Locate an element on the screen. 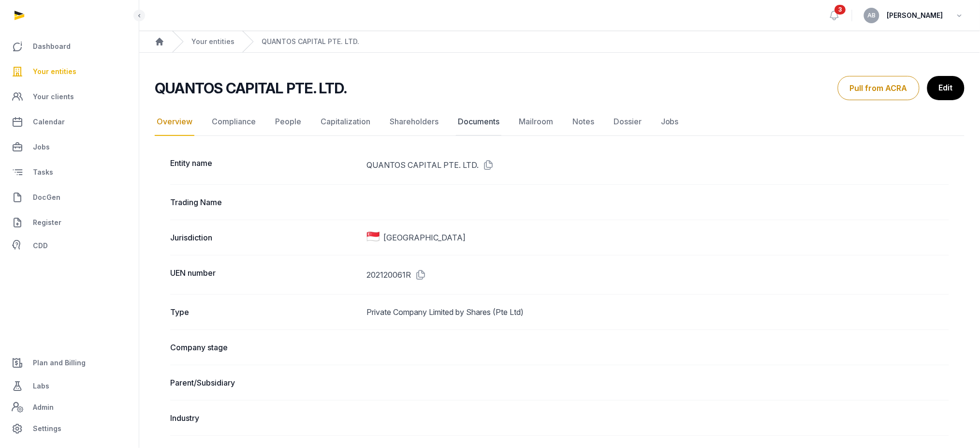 This screenshot has height=448, width=980. dt: Type is located at coordinates (265, 312).